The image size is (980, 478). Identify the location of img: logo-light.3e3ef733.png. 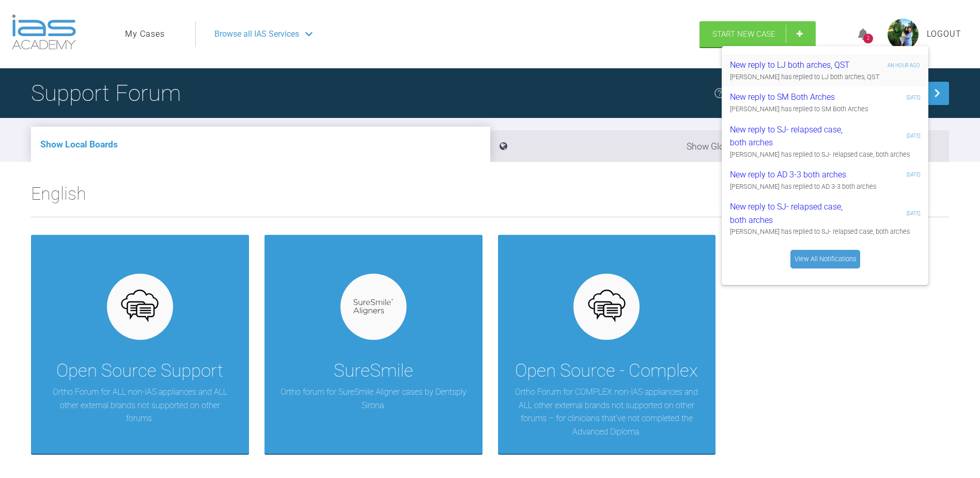
(44, 32).